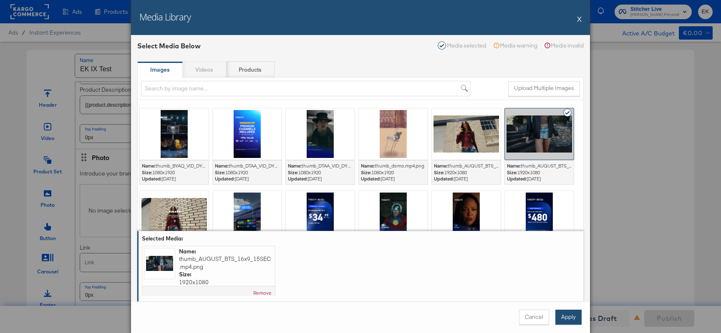 This screenshot has height=333, width=721. I want to click on button: Cancel, so click(534, 317).